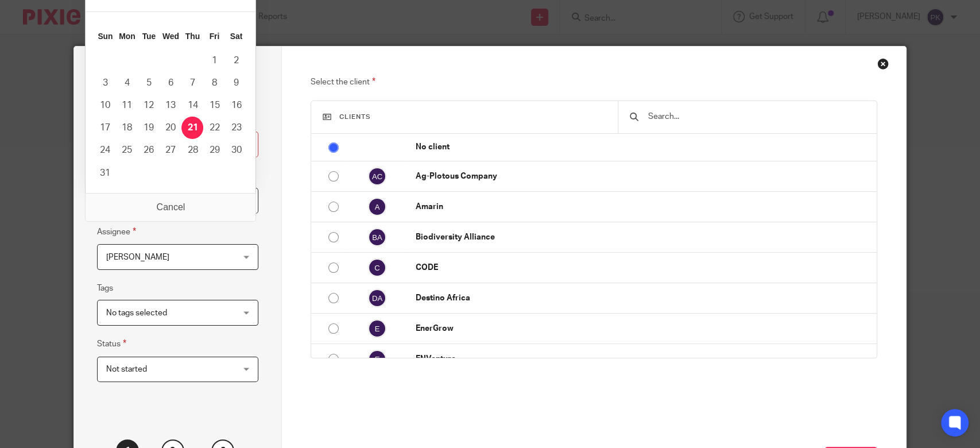  Describe the element at coordinates (193, 128) in the screenshot. I see `button: 21` at that location.